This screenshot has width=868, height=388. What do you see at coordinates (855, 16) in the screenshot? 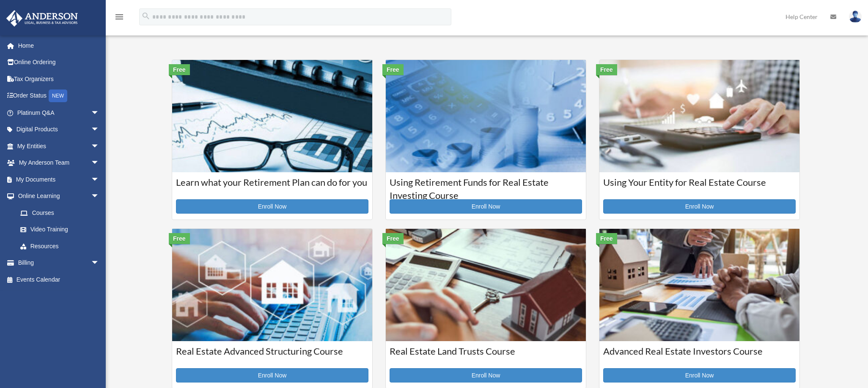
I see `img: User Pic` at bounding box center [855, 16].